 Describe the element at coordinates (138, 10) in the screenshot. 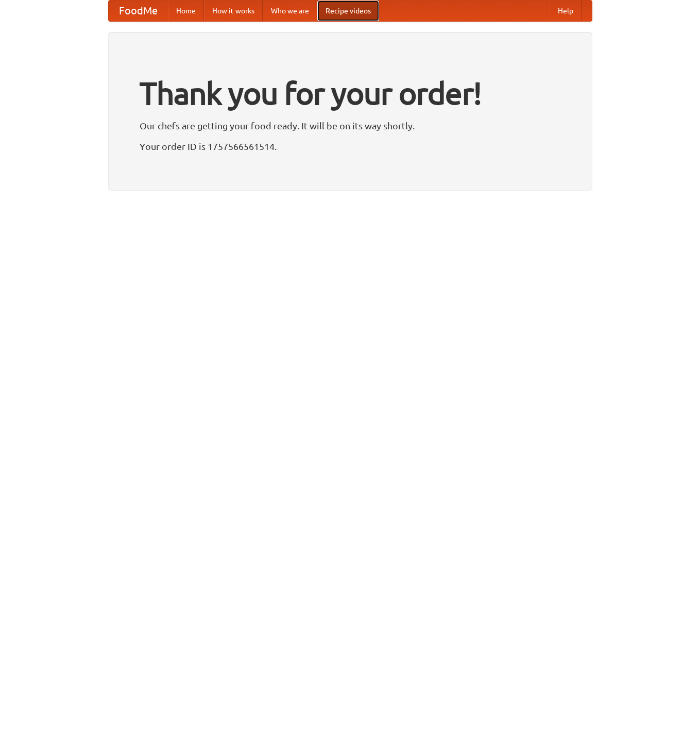

I see `a: FoodMe` at that location.